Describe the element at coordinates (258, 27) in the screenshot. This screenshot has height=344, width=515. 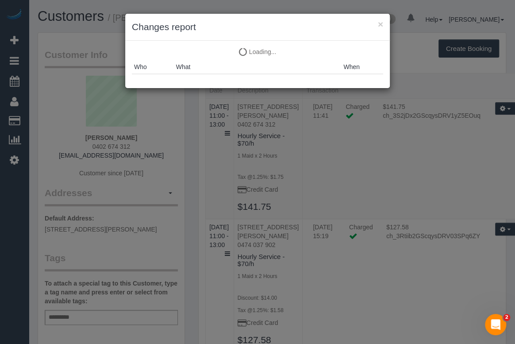
I see `h3: Changes report` at that location.